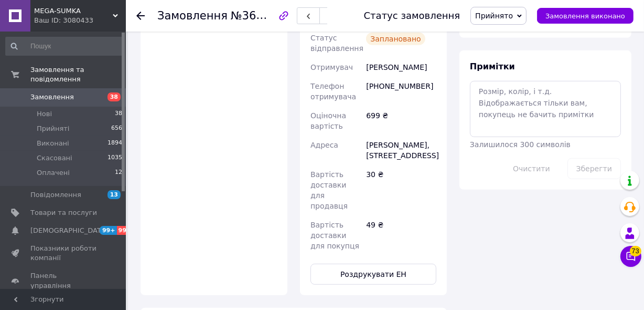 This screenshot has height=310, width=644. What do you see at coordinates (63, 213) in the screenshot?
I see `span: Товари та послуги` at bounding box center [63, 213].